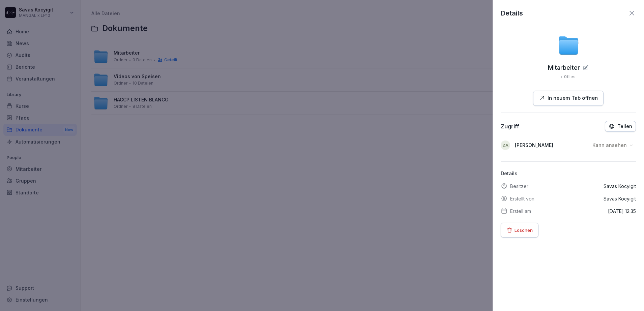  What do you see at coordinates (522, 199) in the screenshot?
I see `p: Erstellt von` at bounding box center [522, 199].